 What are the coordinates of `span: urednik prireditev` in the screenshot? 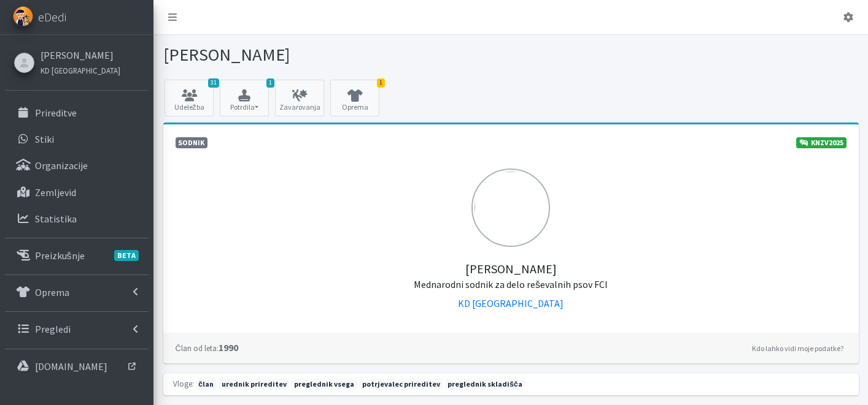 It's located at (254, 385).